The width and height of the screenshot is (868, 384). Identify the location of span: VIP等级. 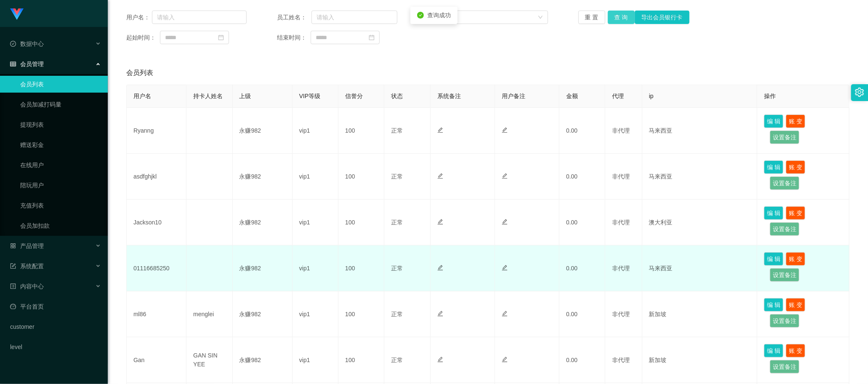
(310, 96).